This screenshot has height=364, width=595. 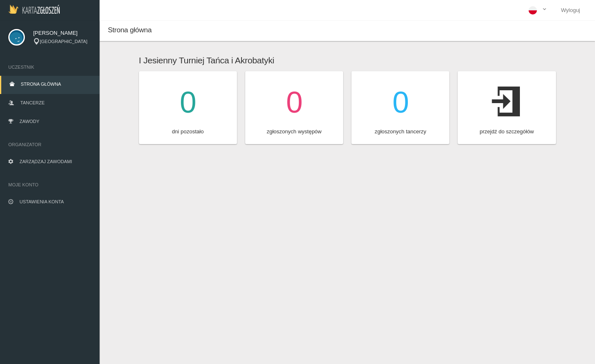 What do you see at coordinates (50, 67) in the screenshot?
I see `span: Uczestnik` at bounding box center [50, 67].